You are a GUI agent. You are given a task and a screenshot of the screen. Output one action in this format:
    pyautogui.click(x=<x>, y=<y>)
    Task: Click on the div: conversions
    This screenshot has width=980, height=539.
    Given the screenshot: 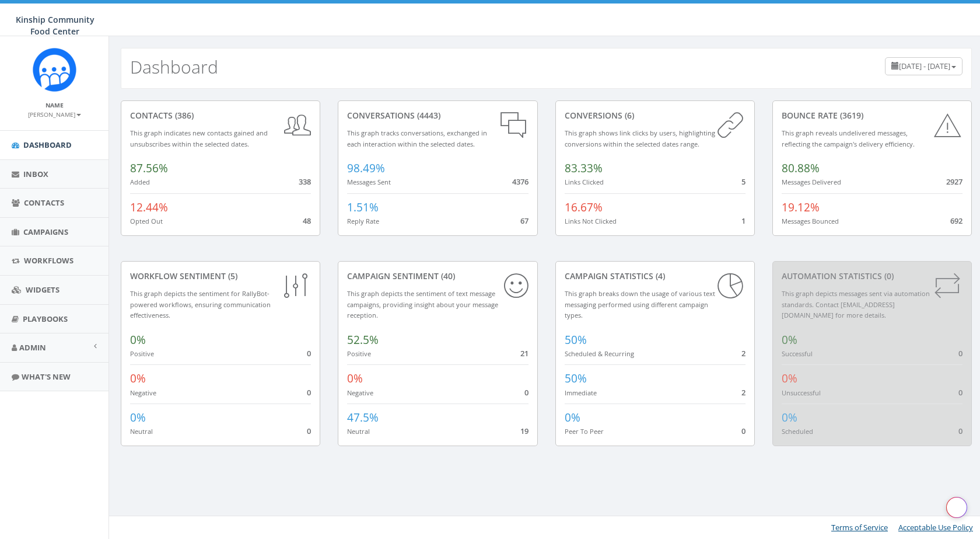 What is the action you would take?
    pyautogui.click(x=656, y=116)
    